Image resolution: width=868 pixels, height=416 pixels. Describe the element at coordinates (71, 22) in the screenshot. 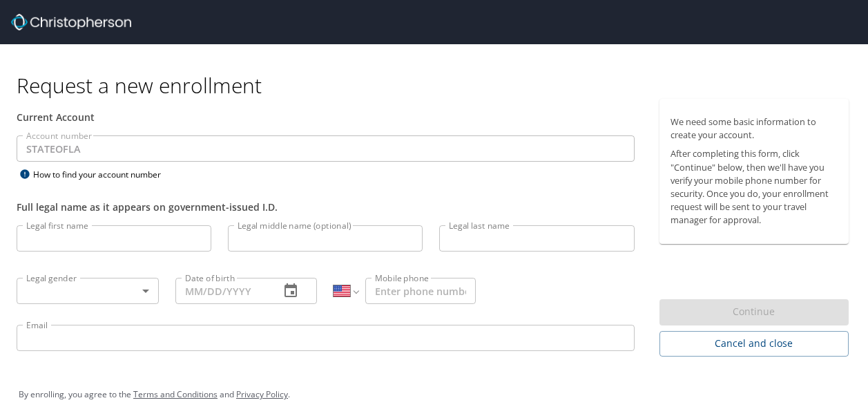

I see `img: cbt logo` at that location.